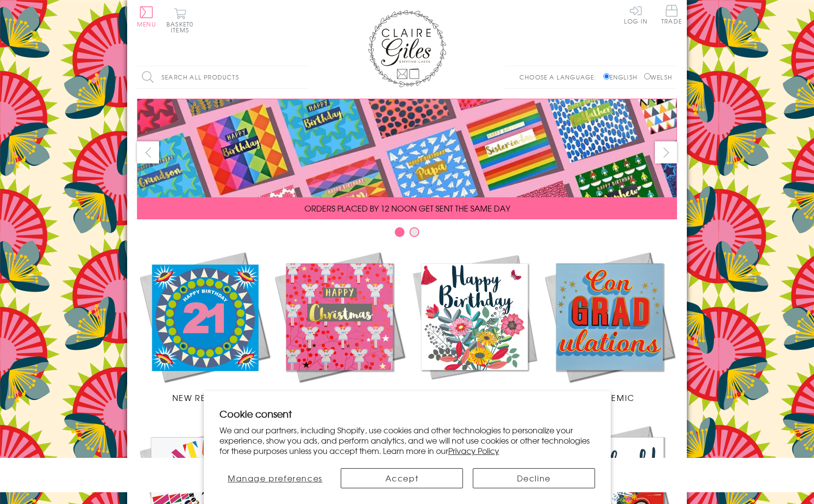  Describe the element at coordinates (473, 451) in the screenshot. I see `a: Privacy Policy` at that location.